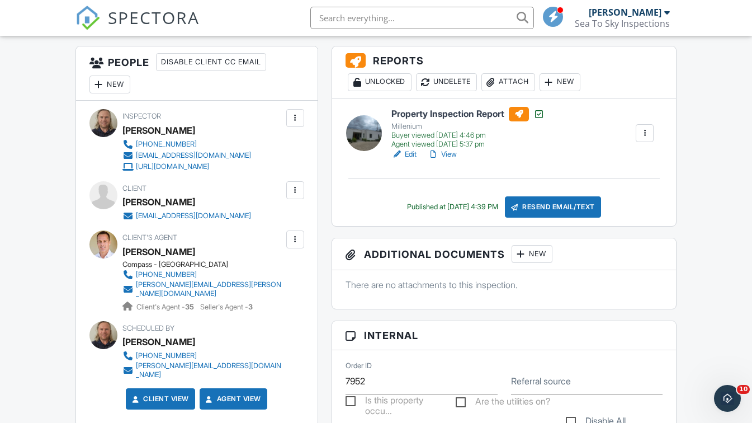 The image size is (752, 423). I want to click on input: Search everything..., so click(422, 18).